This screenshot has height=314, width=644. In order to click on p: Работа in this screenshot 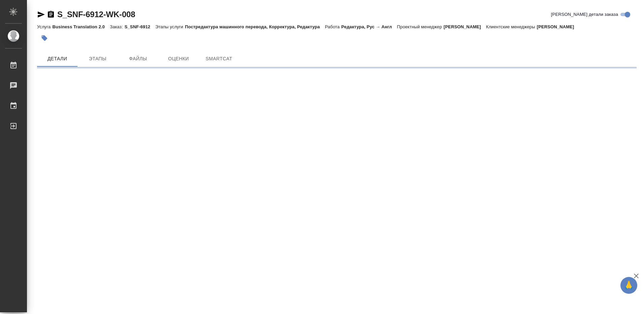, I will do `click(333, 27)`.